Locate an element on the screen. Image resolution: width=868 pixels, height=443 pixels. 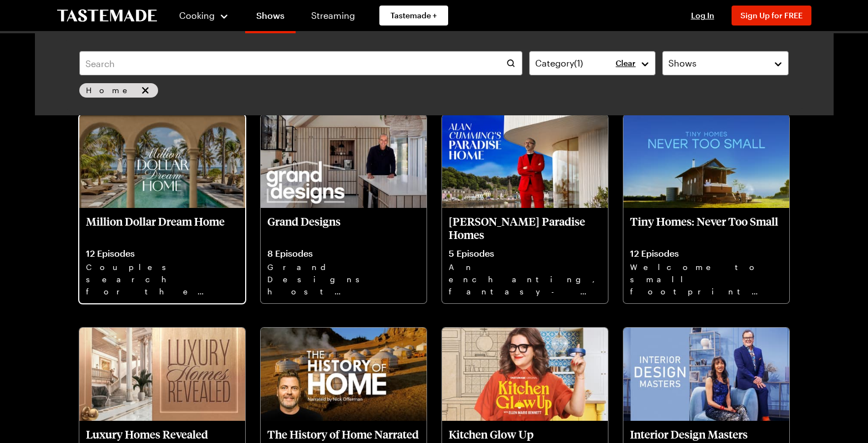
a: To Tastemade Home Page is located at coordinates (107, 16).